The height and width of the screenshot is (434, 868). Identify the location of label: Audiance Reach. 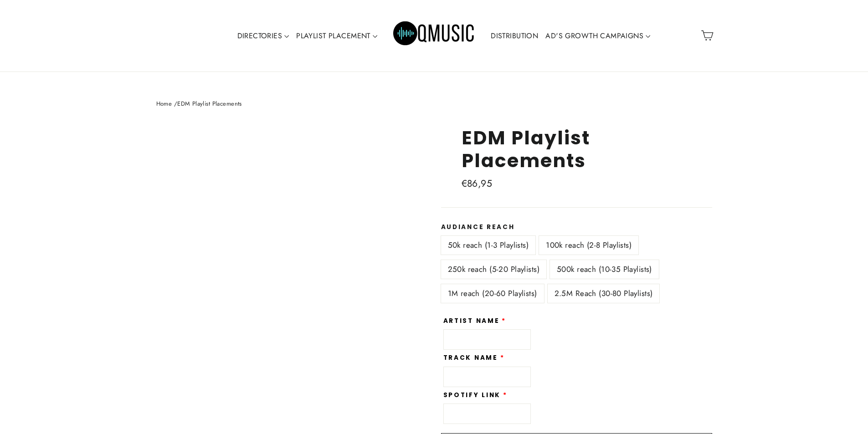
(577, 227).